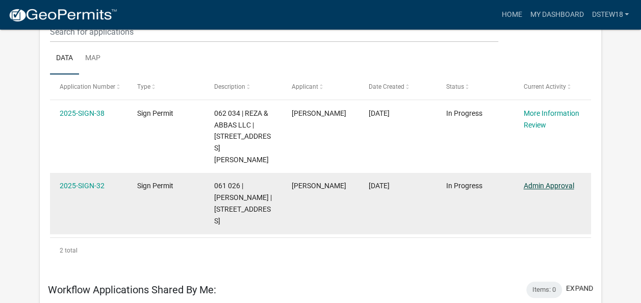  I want to click on span: Status, so click(455, 87).